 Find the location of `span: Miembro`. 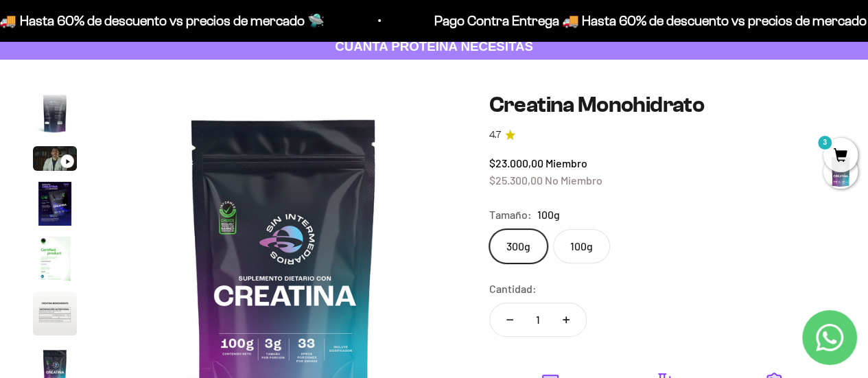

span: Miembro is located at coordinates (566, 163).